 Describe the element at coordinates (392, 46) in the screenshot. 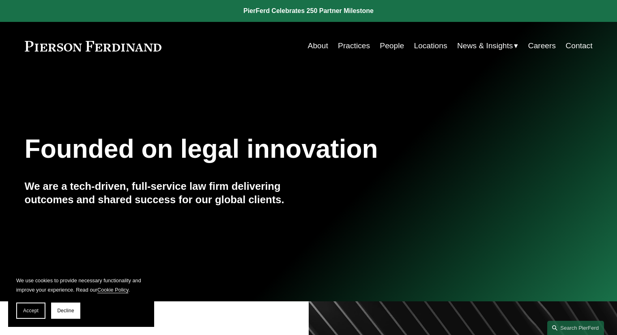

I see `a: People` at that location.